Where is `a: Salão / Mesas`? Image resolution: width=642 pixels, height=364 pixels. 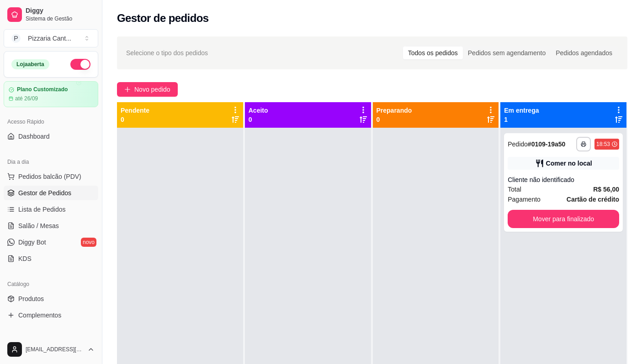
a: Salão / Mesas is located at coordinates (51, 226).